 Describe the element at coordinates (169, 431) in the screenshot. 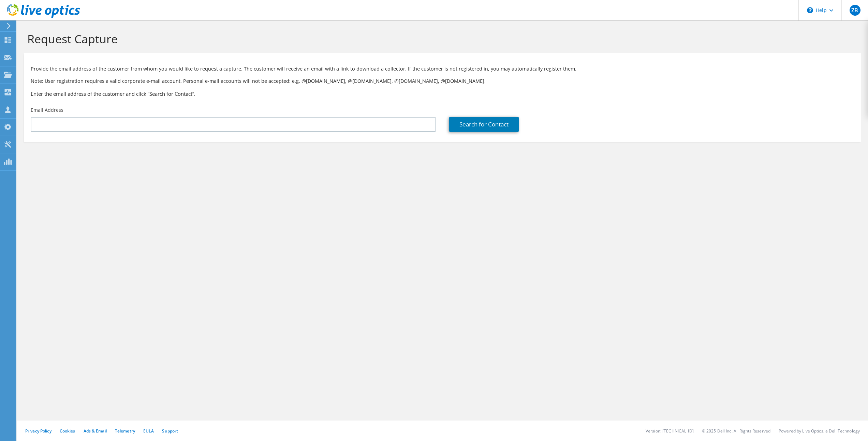

I see `a: Support` at that location.